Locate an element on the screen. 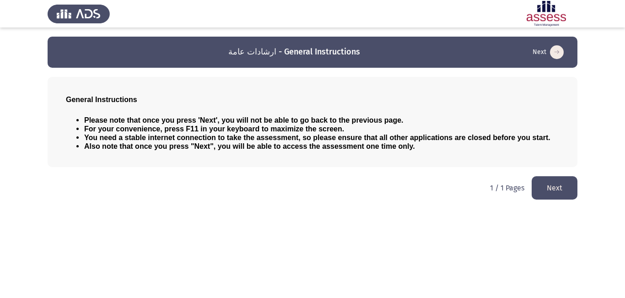 The image size is (625, 298). img: Assess Talent Management logo is located at coordinates (79, 14).